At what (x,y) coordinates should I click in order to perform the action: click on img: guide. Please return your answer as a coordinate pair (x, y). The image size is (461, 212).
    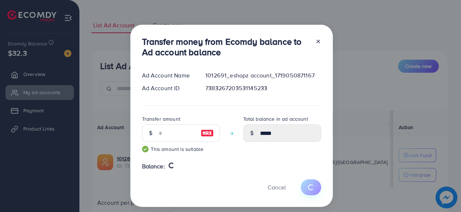
    Looking at the image, I should click on (145, 149).